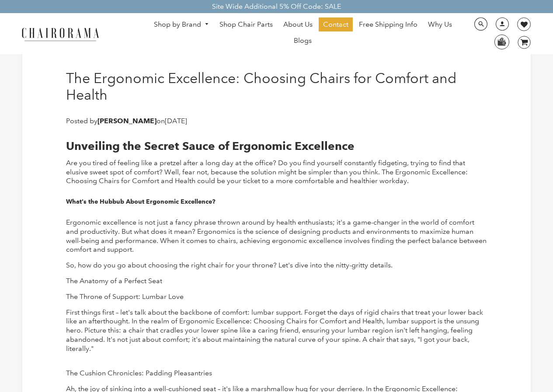 The image size is (553, 392). I want to click on span: Blogs, so click(303, 40).